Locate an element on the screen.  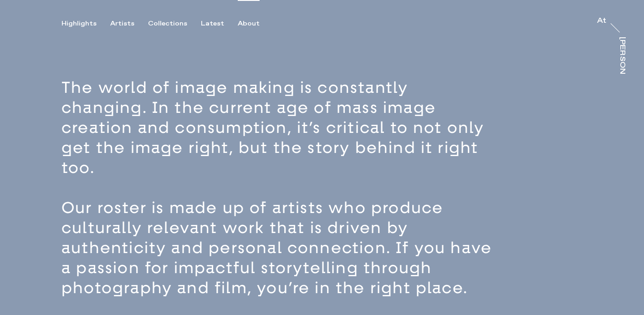
button: About is located at coordinates (256, 24).